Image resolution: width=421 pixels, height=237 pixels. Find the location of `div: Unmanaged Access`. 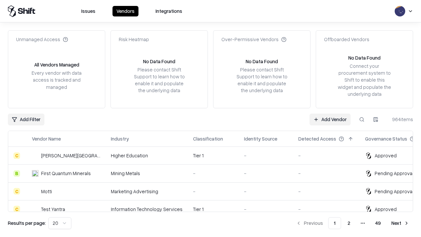

div: Unmanaged Access is located at coordinates (42, 39).